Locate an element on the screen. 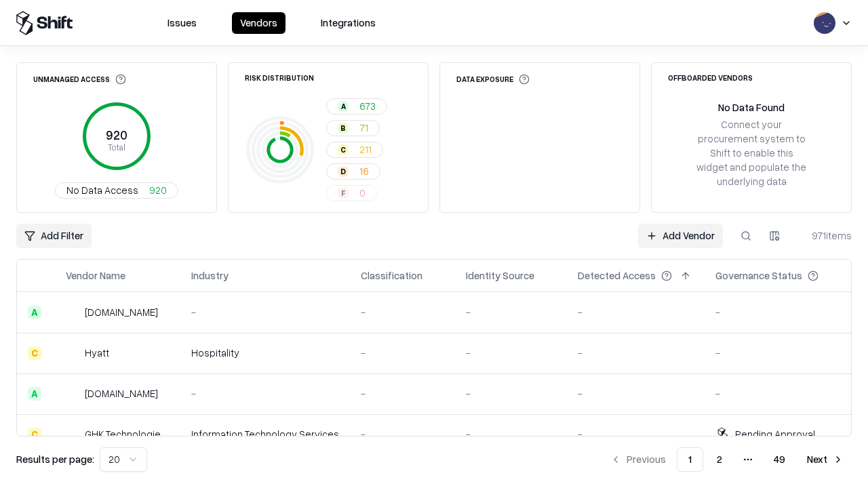  span: 71 is located at coordinates (364, 127).